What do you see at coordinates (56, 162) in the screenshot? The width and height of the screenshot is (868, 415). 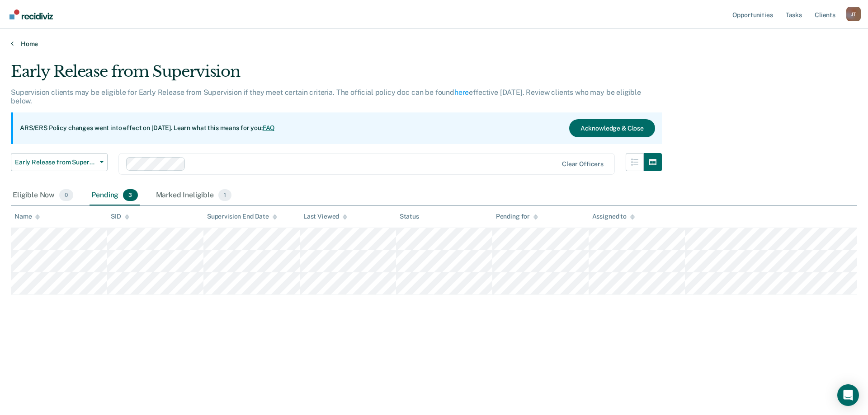 I see `span: Early Release from Supervision` at bounding box center [56, 162].